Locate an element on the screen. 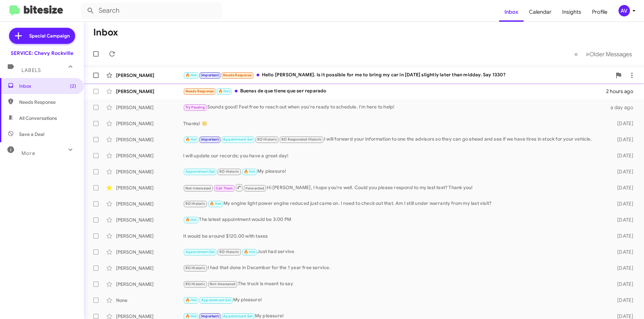 This screenshot has width=644, height=319. span: Call Them is located at coordinates (224, 188).